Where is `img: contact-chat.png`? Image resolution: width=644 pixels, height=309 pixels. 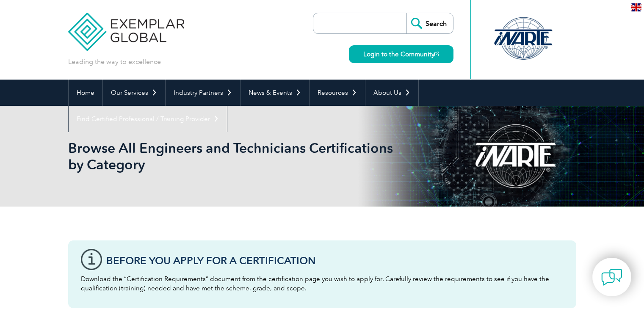 img: contact-chat.png is located at coordinates (612, 277).